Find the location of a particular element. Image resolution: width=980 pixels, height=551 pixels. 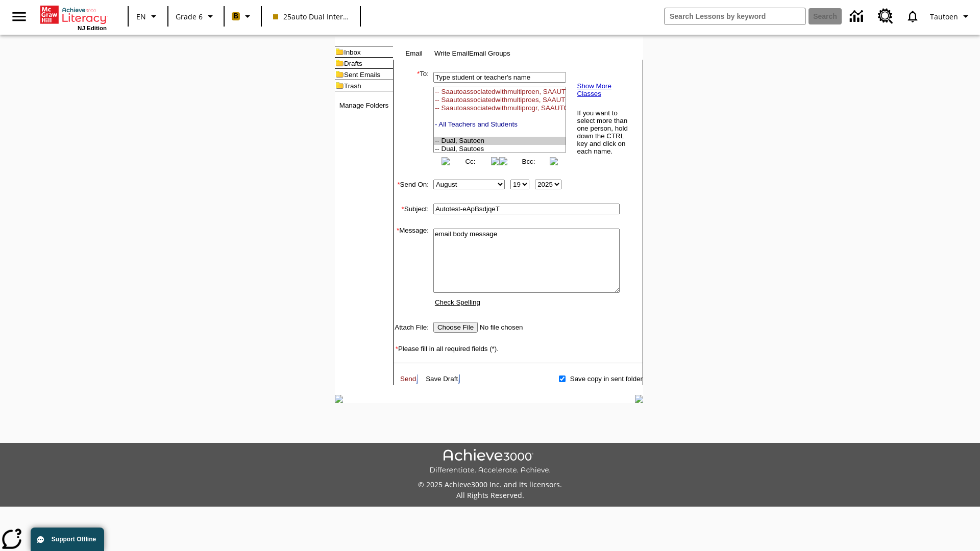

a: Send is located at coordinates (408, 379).